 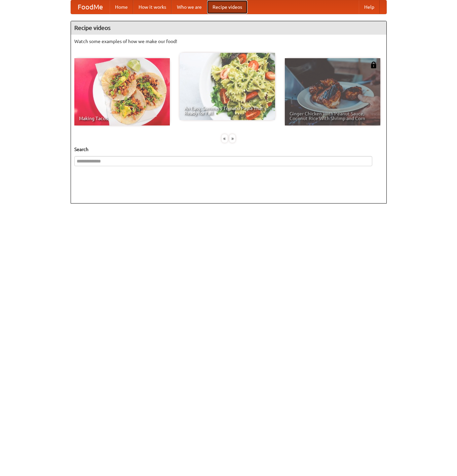 What do you see at coordinates (227, 7) in the screenshot?
I see `a: Recipe videos` at bounding box center [227, 7].